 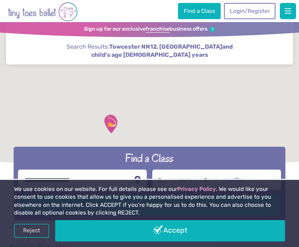 I want to click on img: tiny toes ballet, so click(x=43, y=12).